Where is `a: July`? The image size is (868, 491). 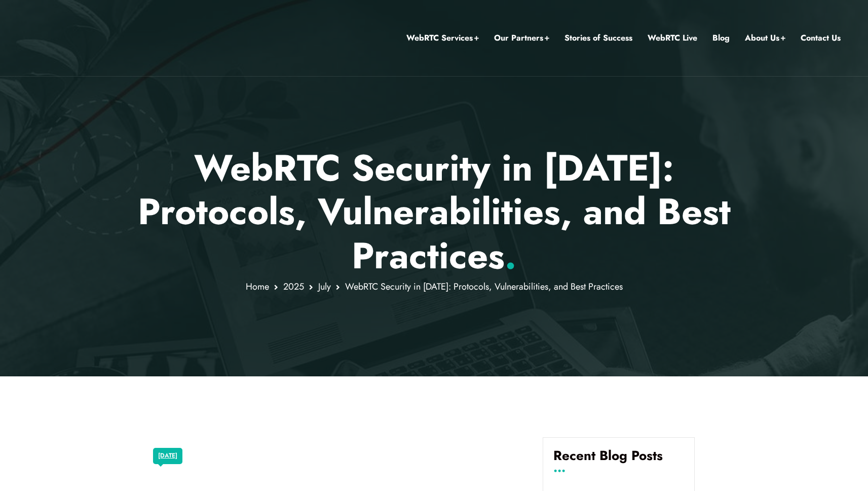
a: July is located at coordinates (324, 286).